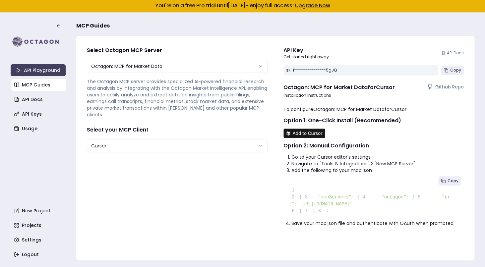 The width and height of the screenshot is (485, 267). What do you see at coordinates (39, 85) in the screenshot?
I see `a: MCP Guides` at bounding box center [39, 85].